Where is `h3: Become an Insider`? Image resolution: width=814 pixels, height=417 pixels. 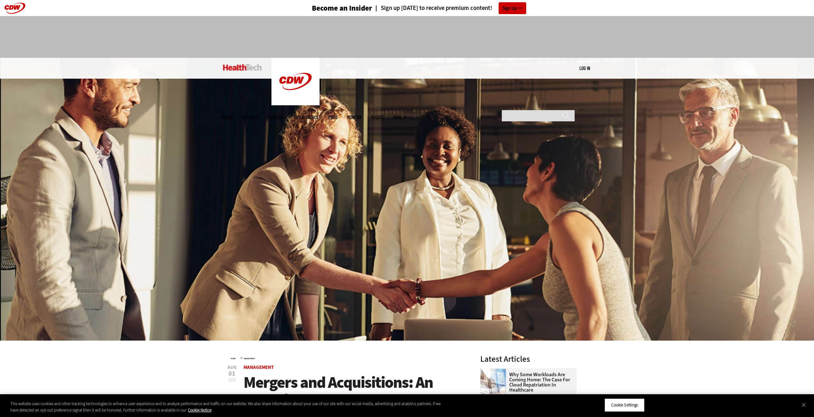
h3: Become an Insider is located at coordinates (342, 8).